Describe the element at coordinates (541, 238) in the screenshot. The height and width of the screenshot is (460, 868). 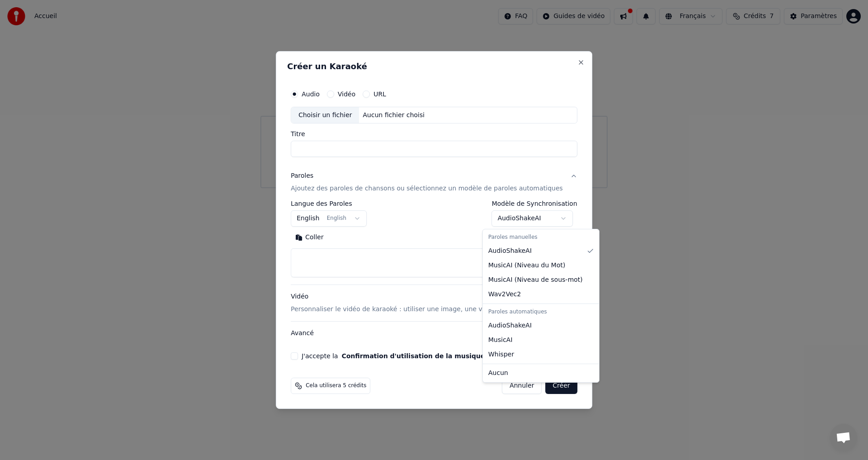
I see `div: Paroles manuelles` at that location.